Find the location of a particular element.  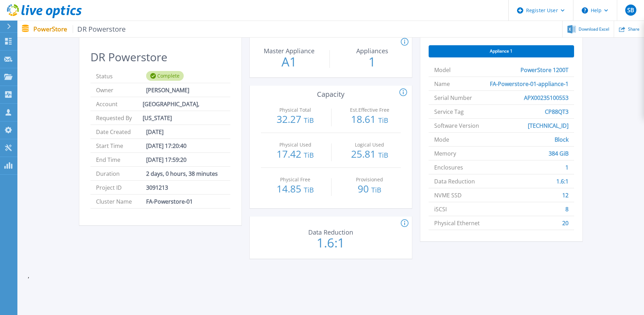

p: A1 is located at coordinates (289, 62).